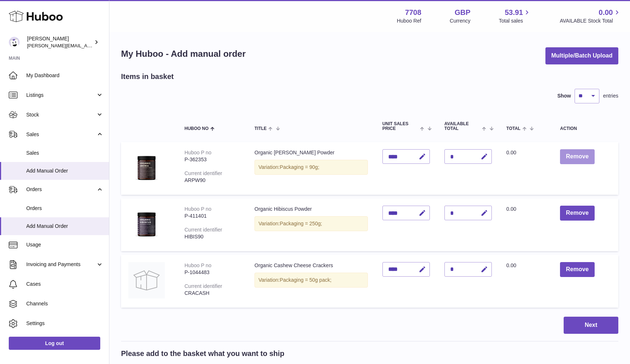 The height and width of the screenshot is (364, 630). I want to click on h1: My Huboo - Add manual order, so click(183, 54).